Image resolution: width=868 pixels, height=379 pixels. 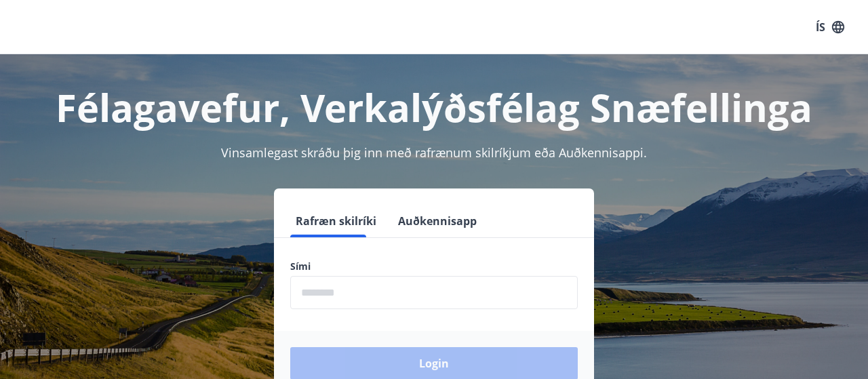 What do you see at coordinates (335, 221) in the screenshot?
I see `button: Rafræn skilríki` at bounding box center [335, 221].